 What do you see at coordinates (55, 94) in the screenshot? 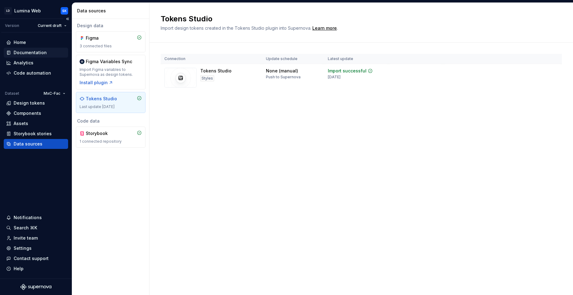
I see `button: MxC-Fac` at bounding box center [55, 94].